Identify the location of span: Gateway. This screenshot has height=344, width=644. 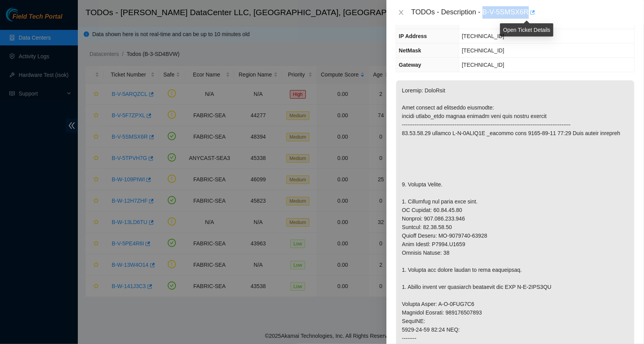
(410, 65).